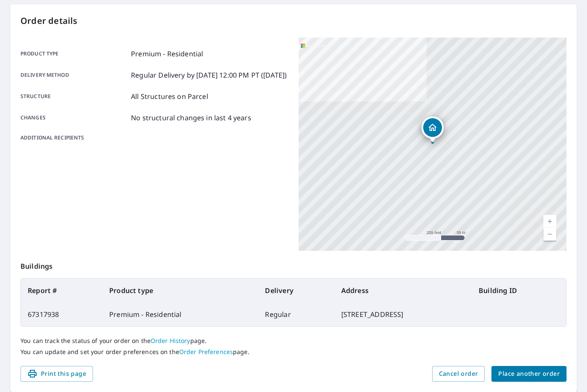 Image resolution: width=587 pixels, height=392 pixels. I want to click on th: Report #, so click(61, 290).